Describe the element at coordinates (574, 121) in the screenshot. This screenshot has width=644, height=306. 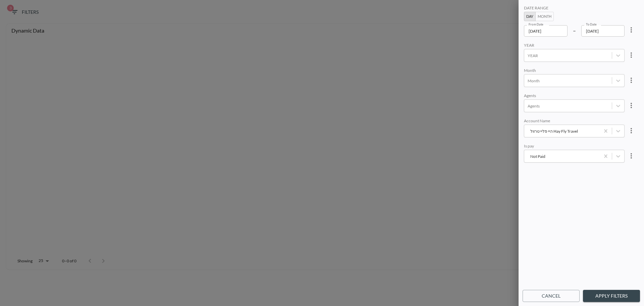
I see `div: Account Name` at that location.